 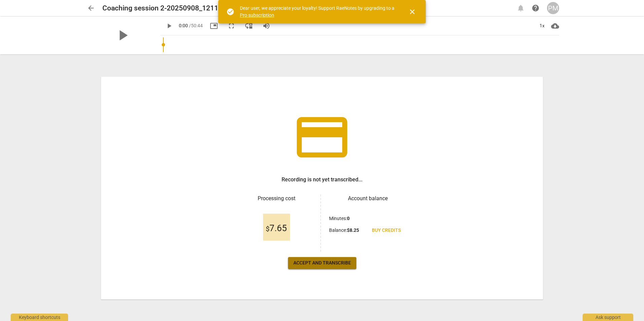 I want to click on div: 1x, so click(x=542, y=26).